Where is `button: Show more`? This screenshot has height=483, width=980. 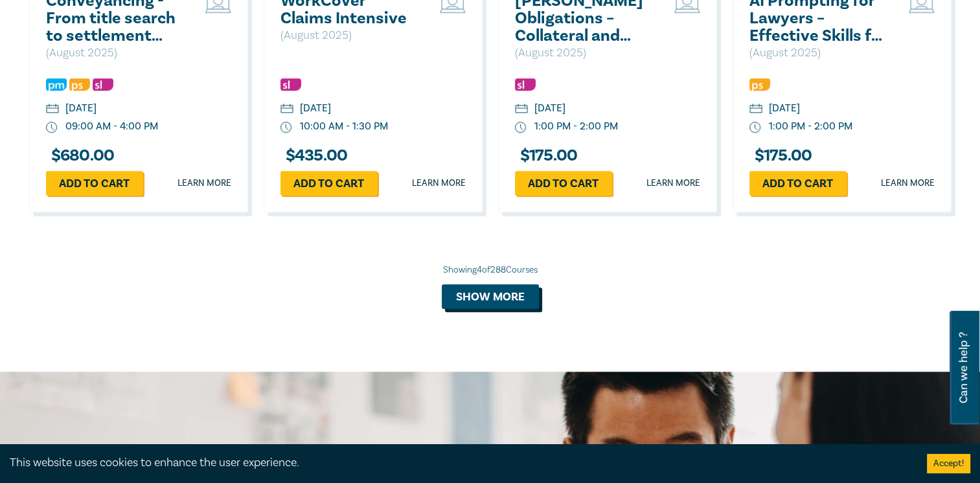
button: Show more is located at coordinates (490, 297).